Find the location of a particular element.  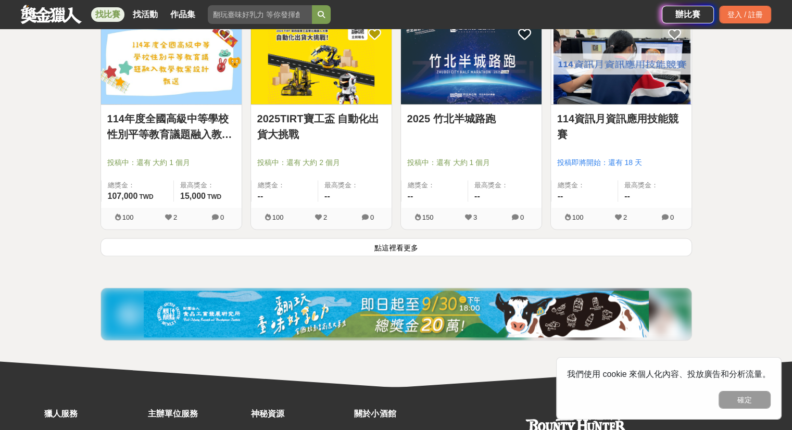

span: 投稿中：還有 大約 2 個月 is located at coordinates (321, 162).